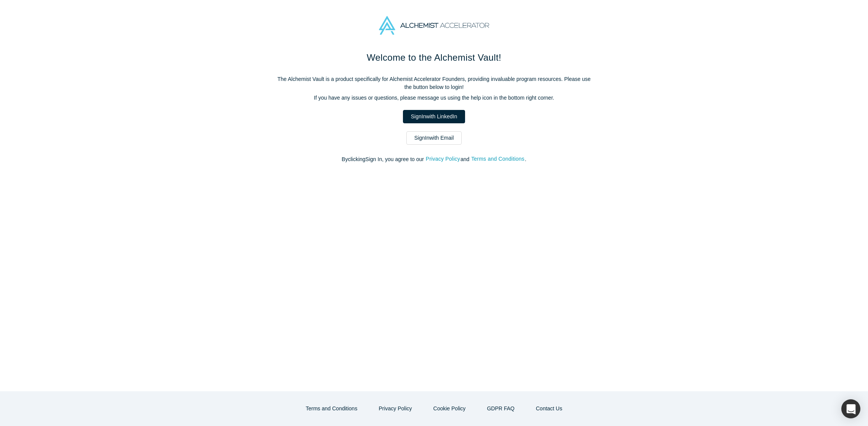 This screenshot has height=426, width=868. Describe the element at coordinates (501, 408) in the screenshot. I see `a: GDPR FAQ` at that location.